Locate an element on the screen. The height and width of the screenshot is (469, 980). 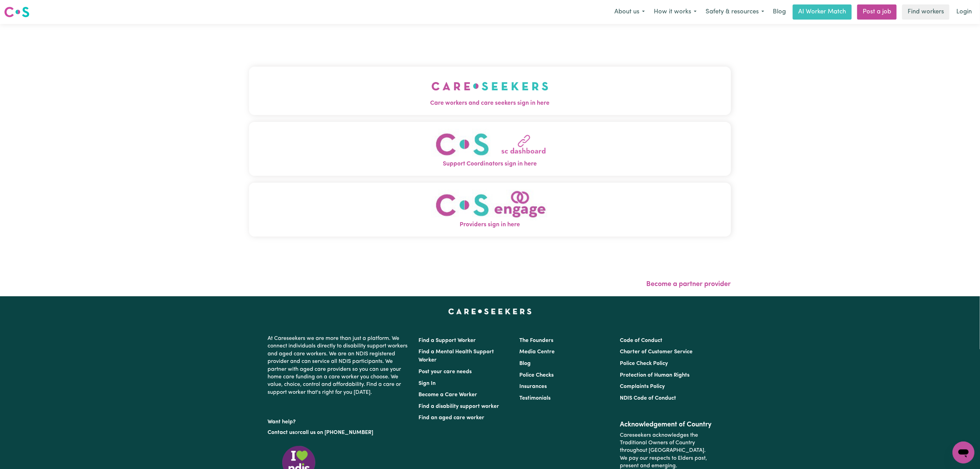
span: Support Coordinators sign in here is located at coordinates (490, 164).